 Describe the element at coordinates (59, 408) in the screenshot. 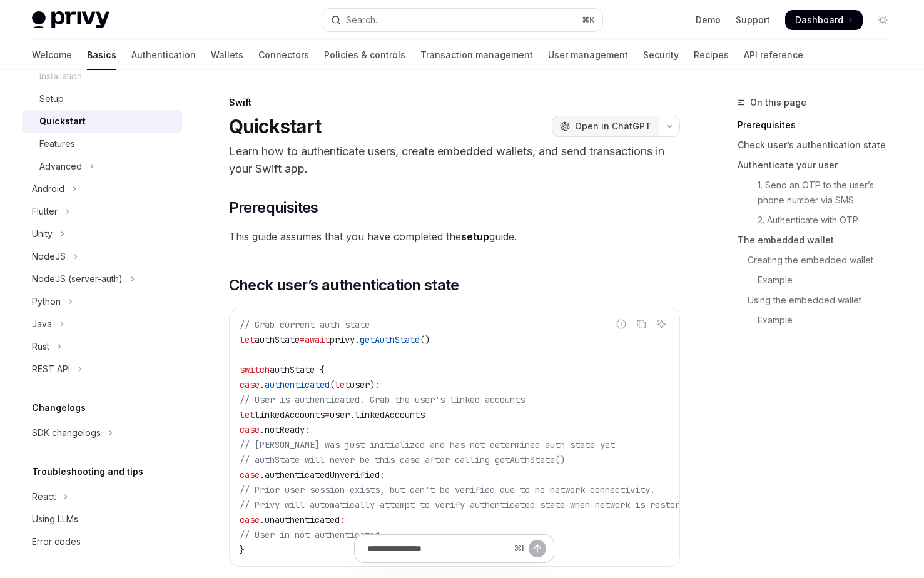

I see `h5: Changelogs` at that location.